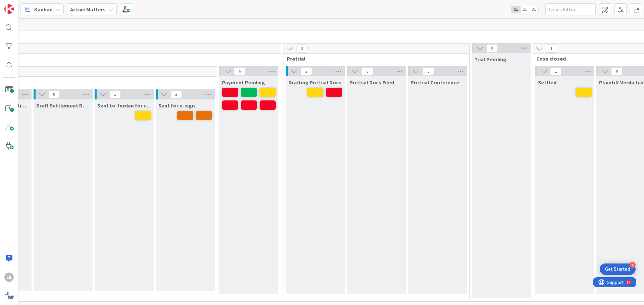  Describe the element at coordinates (36, 5) in the screenshot. I see `div: 9+` at that location.